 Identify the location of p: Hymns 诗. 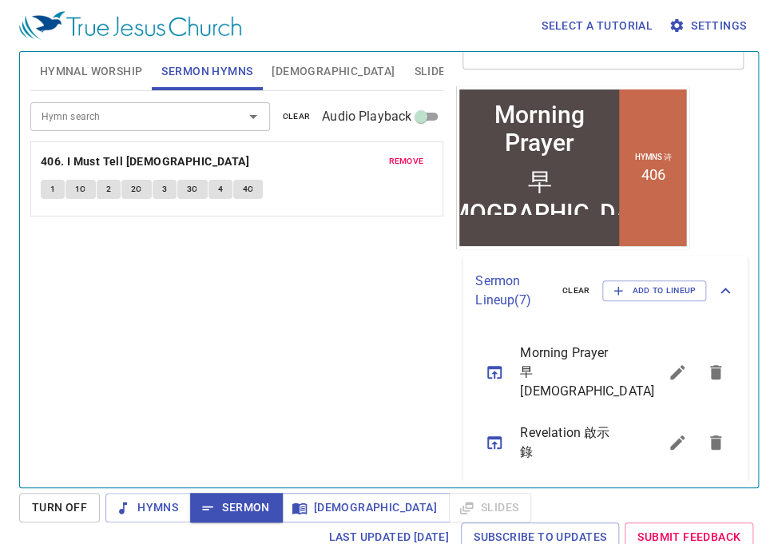
(197, 71).